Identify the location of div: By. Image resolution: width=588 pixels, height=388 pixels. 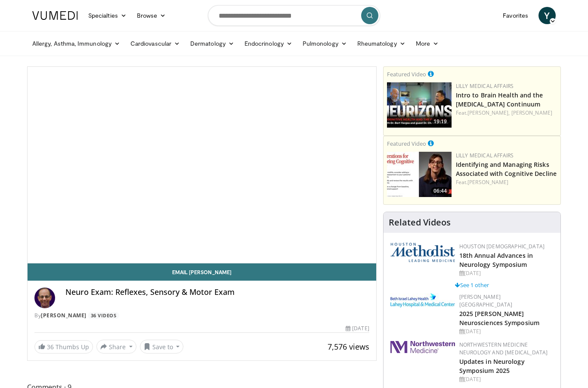
(202, 315).